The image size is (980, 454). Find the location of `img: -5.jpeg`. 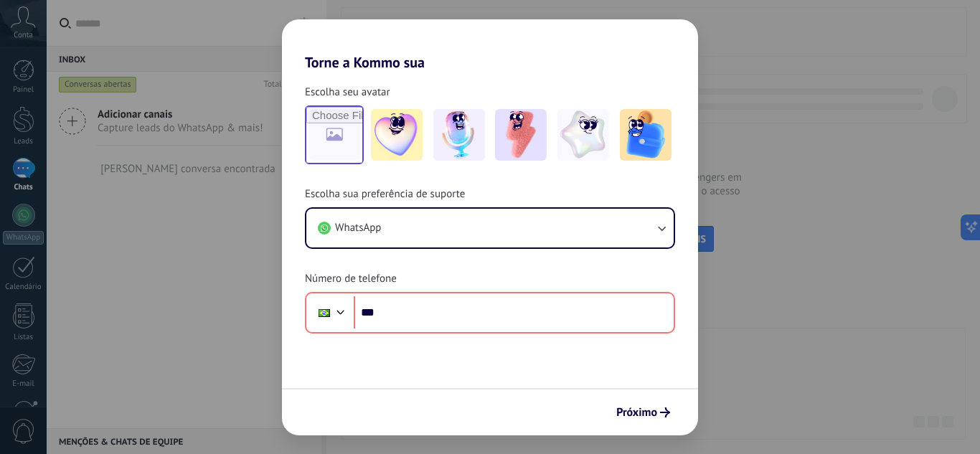

img: -5.jpeg is located at coordinates (645, 134).